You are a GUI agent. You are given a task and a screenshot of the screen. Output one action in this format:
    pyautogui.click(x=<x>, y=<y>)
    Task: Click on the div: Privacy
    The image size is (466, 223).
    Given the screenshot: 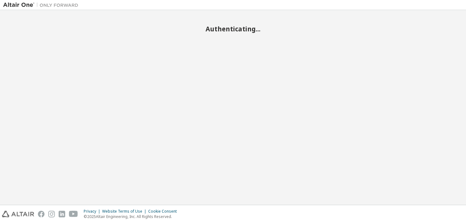 What is the action you would take?
    pyautogui.click(x=93, y=211)
    